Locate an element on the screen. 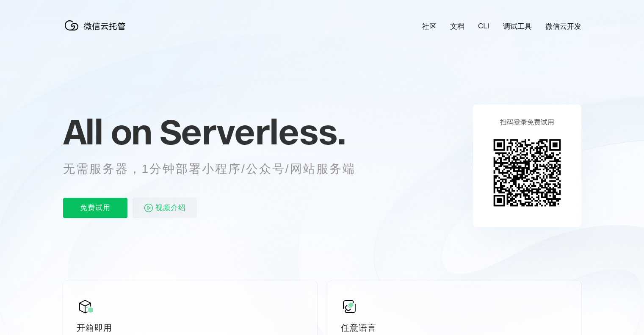 The height and width of the screenshot is (335, 644). p: 扫码登录免费试用 is located at coordinates (528, 123).